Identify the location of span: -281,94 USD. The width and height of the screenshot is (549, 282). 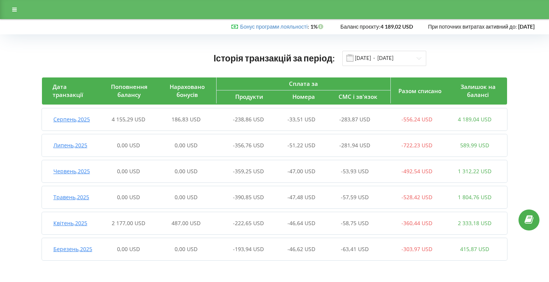
(355, 145).